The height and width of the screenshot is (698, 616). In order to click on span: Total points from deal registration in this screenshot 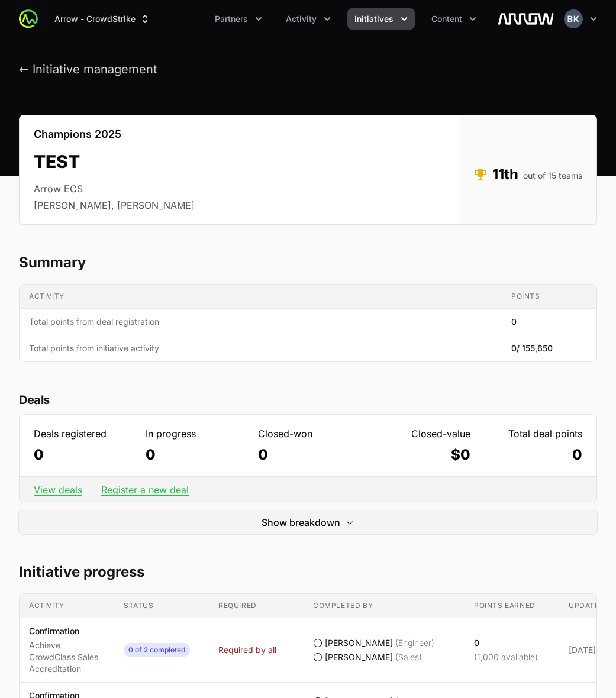, I will do `click(260, 322)`.